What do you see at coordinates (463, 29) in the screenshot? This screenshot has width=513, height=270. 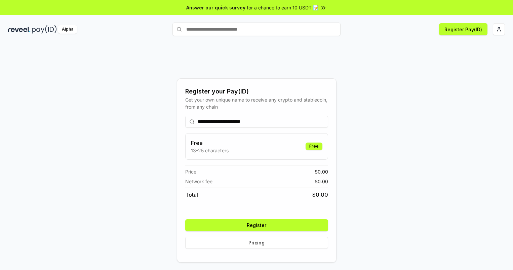 I see `button: Register Pay(ID)` at bounding box center [463, 29].